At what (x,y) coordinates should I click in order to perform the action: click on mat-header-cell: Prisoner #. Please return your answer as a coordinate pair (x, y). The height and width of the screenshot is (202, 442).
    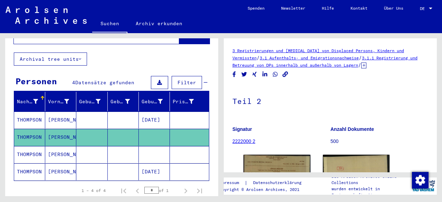
    Looking at the image, I should click on (189, 101).